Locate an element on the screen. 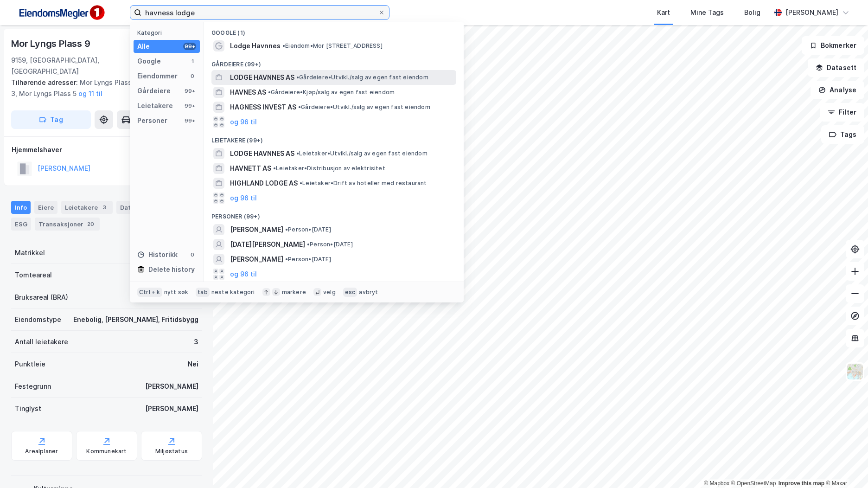  button: Datasett is located at coordinates (836, 68).